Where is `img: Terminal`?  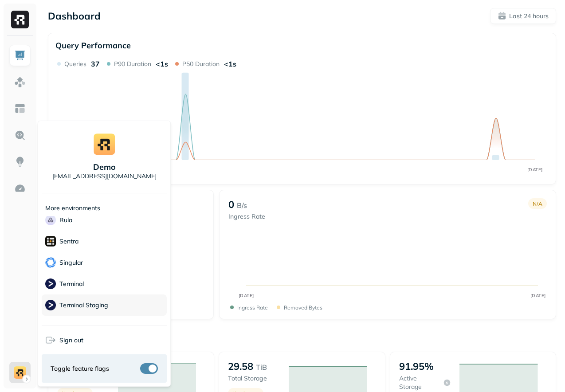
img: Terminal is located at coordinates (50, 284).